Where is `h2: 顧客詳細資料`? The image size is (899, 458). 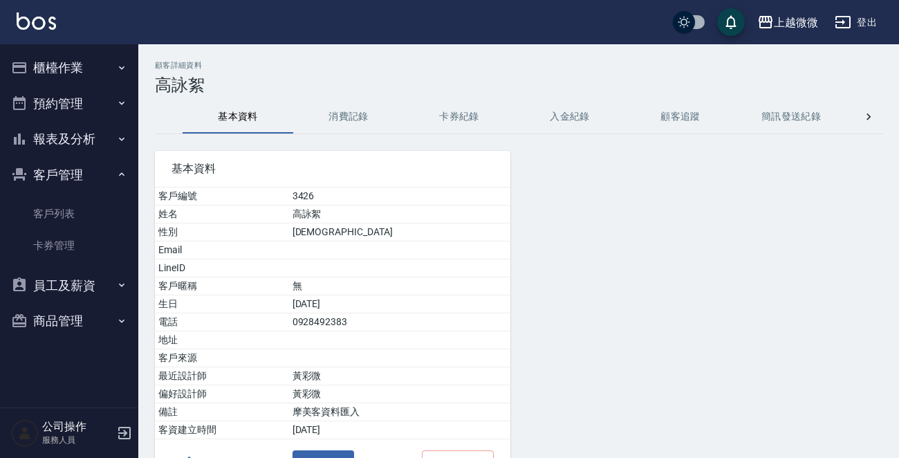
h2: 顧客詳細資料 is located at coordinates (519, 65).